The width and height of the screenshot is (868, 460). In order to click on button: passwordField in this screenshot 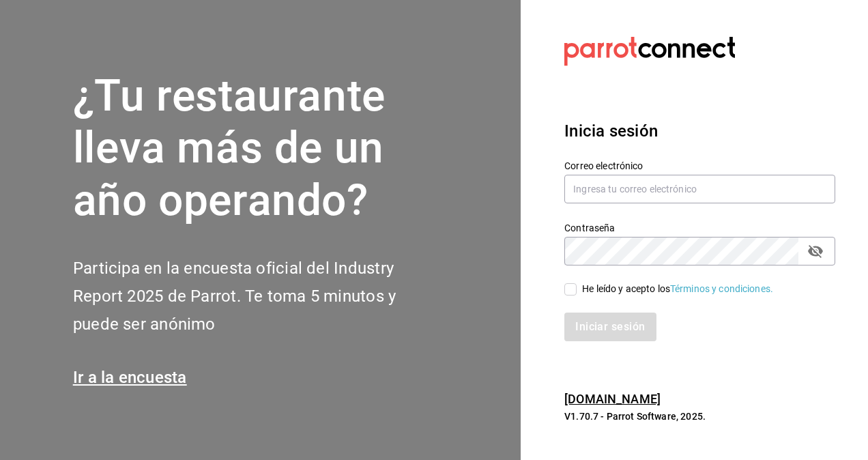, I will do `click(816, 251)`.